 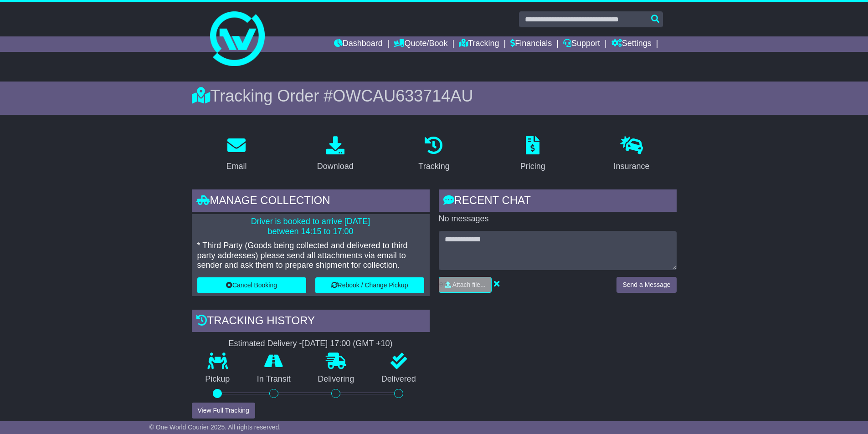 I want to click on div: Email, so click(x=236, y=166).